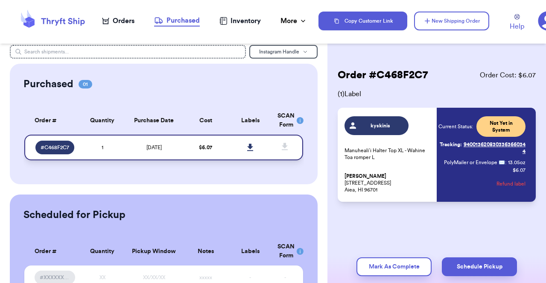 The width and height of the screenshot is (546, 283). I want to click on a: Tracking:9400136208303363660344, so click(482, 148).